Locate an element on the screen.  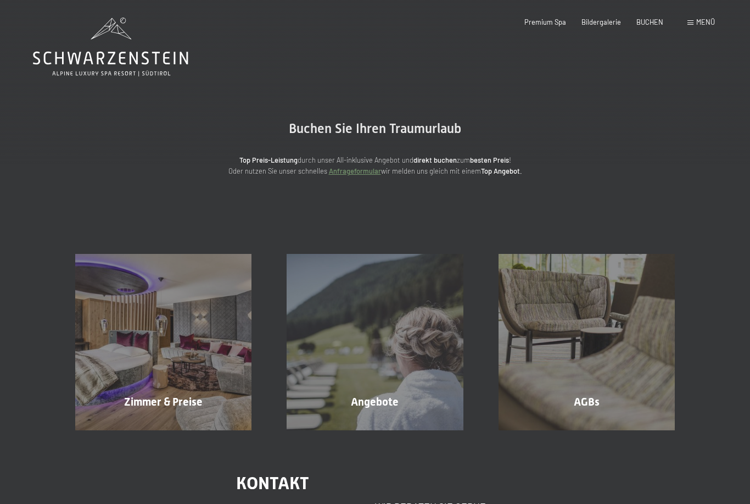
a: BUCHEN is located at coordinates (650, 22).